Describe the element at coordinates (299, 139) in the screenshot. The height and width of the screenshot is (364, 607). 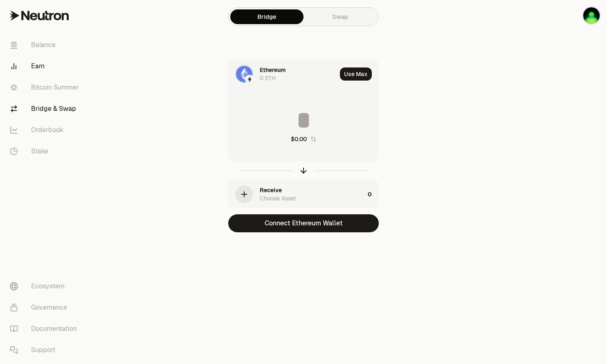
I see `div: $0.00` at that location.